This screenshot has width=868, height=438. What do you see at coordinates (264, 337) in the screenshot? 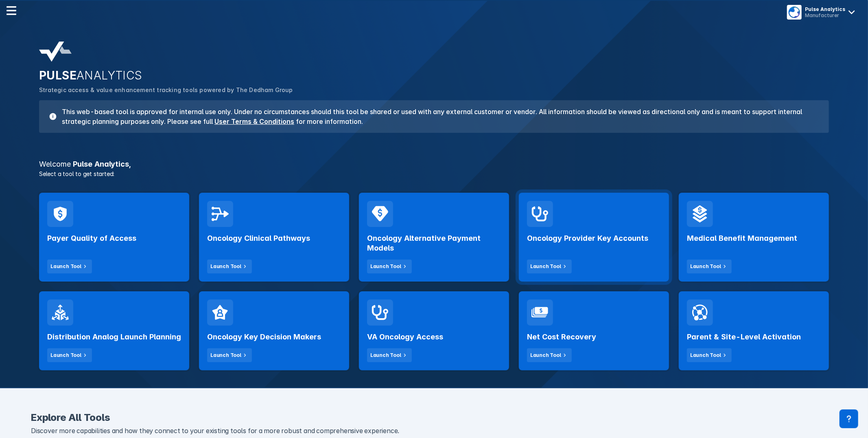
I see `h2: Oncology Key Decision Makers` at bounding box center [264, 337].